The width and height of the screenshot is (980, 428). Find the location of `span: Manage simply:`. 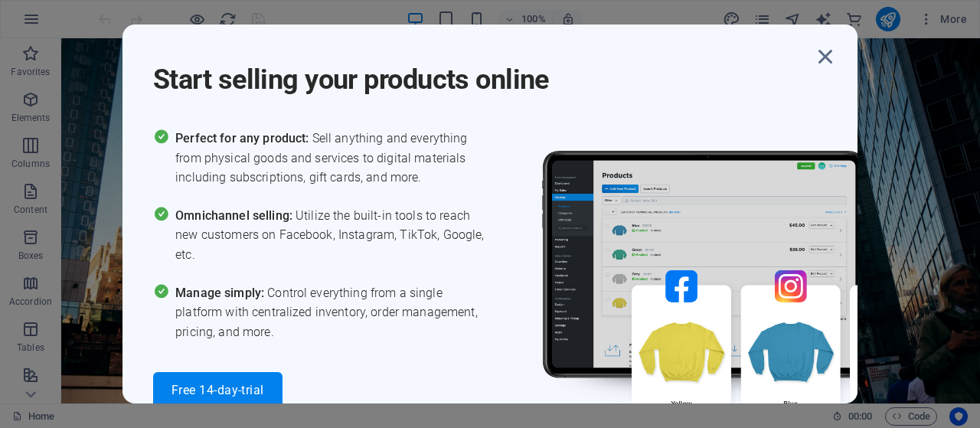

span: Manage simply: is located at coordinates (221, 292).